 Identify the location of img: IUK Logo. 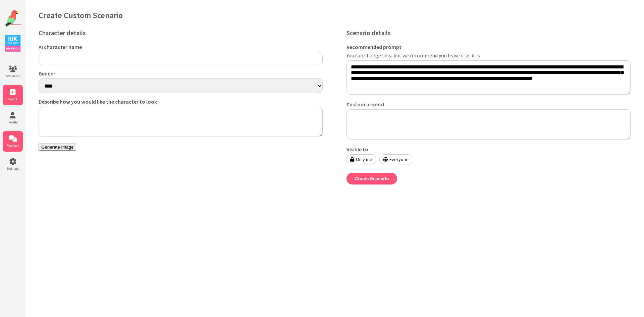
(13, 43).